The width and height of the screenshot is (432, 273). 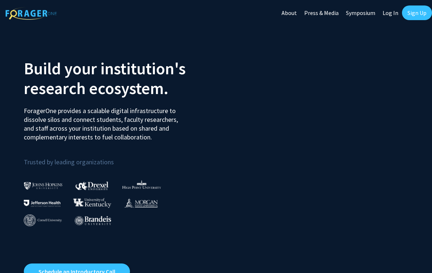 What do you see at coordinates (92, 203) in the screenshot?
I see `img: University of Kentucky` at bounding box center [92, 203].